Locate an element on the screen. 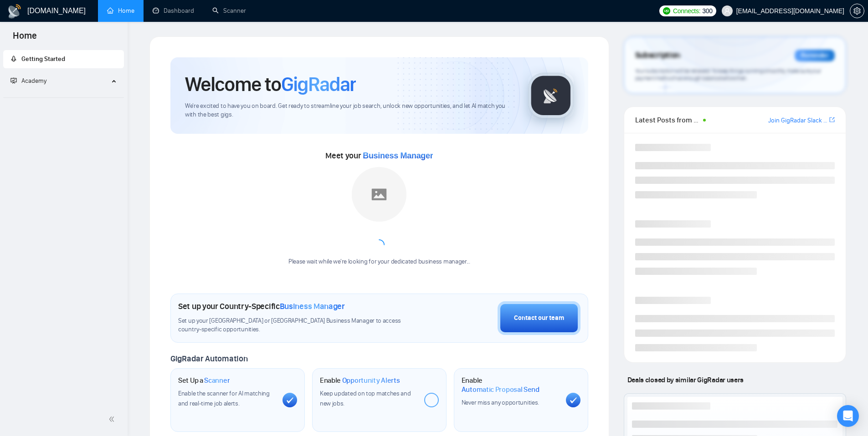 This screenshot has height=436, width=868. img: upwork-logo.png is located at coordinates (667, 11).